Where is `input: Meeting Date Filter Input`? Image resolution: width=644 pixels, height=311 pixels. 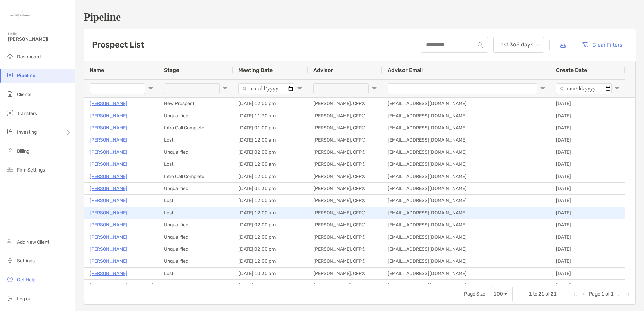 input: Meeting Date Filter Input is located at coordinates (267, 88).